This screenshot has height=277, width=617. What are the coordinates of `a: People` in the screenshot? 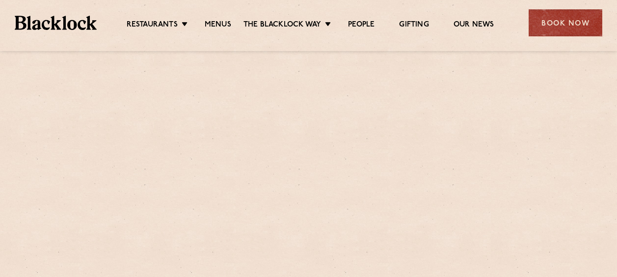 It's located at (361, 26).